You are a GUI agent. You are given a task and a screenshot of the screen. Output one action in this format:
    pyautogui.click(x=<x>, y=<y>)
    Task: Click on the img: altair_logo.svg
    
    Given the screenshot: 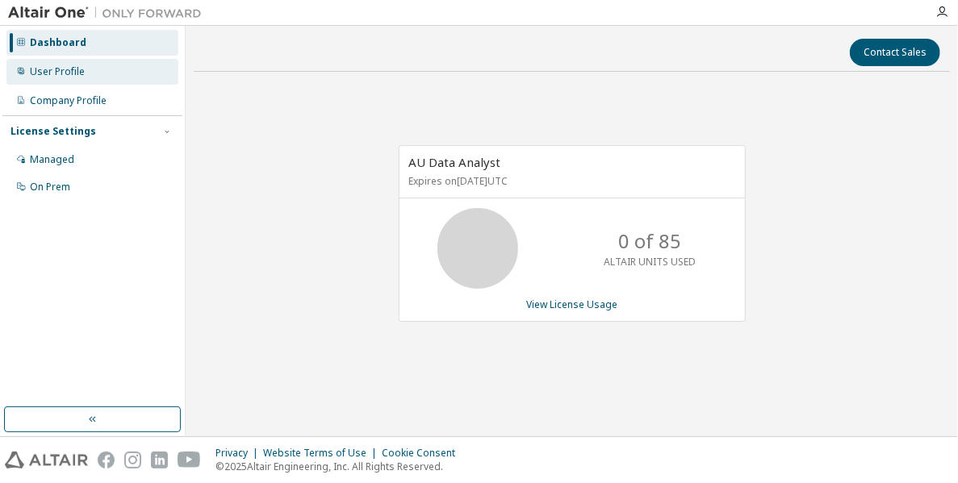 What is the action you would take?
    pyautogui.click(x=46, y=460)
    